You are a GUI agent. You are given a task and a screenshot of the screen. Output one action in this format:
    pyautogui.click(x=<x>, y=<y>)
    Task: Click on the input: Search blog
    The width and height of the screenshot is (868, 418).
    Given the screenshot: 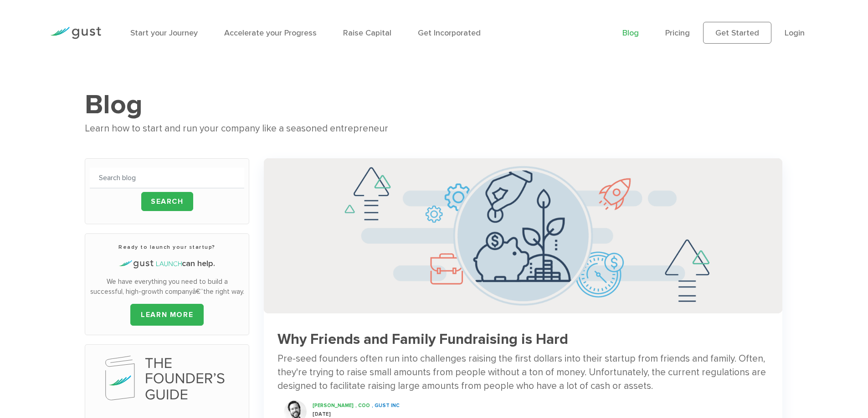 What is the action you would take?
    pyautogui.click(x=167, y=178)
    